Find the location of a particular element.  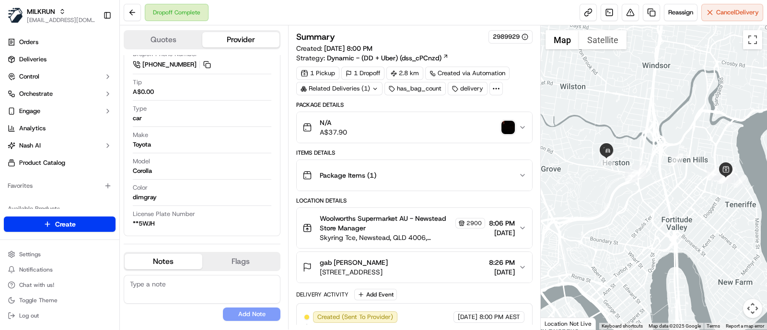

button: CancelDelivery is located at coordinates (732, 12).